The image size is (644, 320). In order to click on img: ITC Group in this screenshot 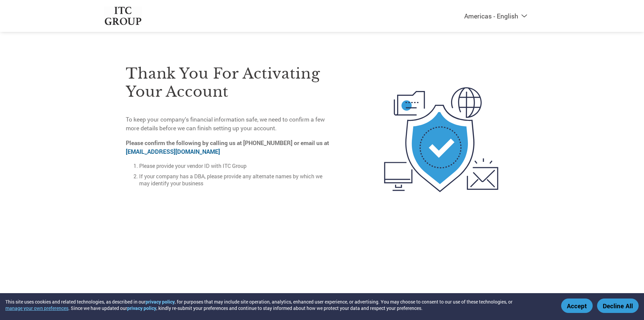, I will do `click(123, 16)`.